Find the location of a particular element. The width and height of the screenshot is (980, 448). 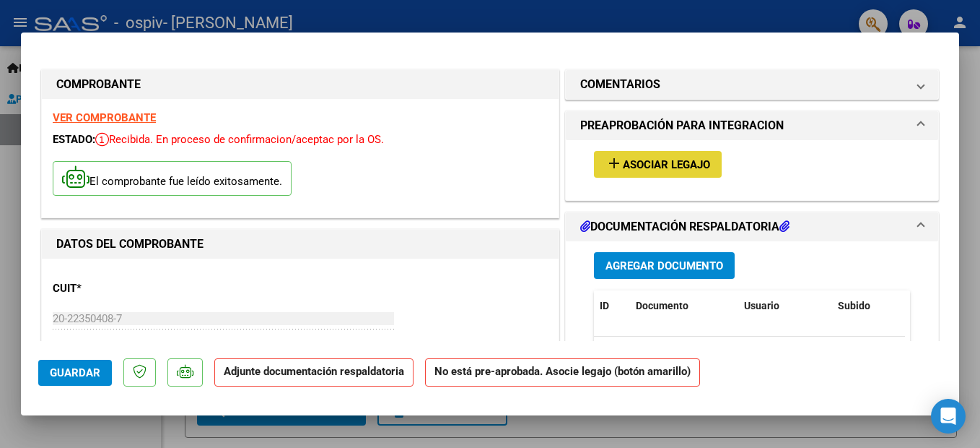

div: Open Intercom Messenger is located at coordinates (948, 416).